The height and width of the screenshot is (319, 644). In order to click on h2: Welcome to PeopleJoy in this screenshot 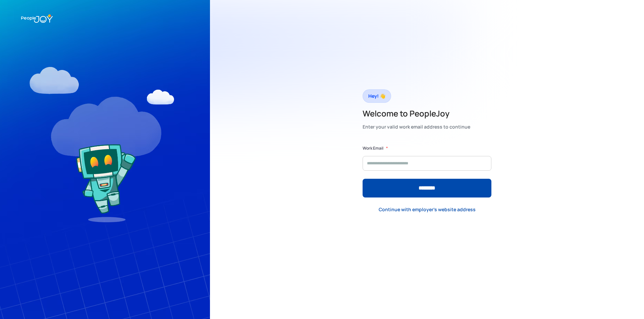, I will do `click(416, 113)`.